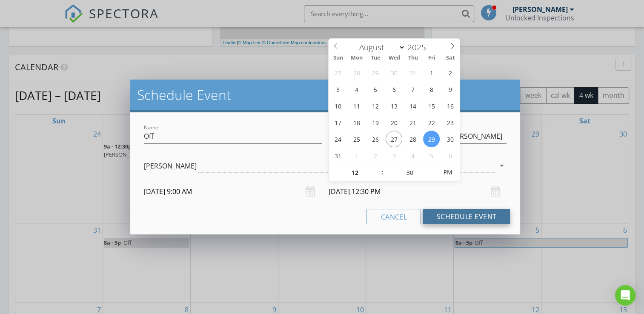  I want to click on span: August 31, 2025, so click(337, 155).